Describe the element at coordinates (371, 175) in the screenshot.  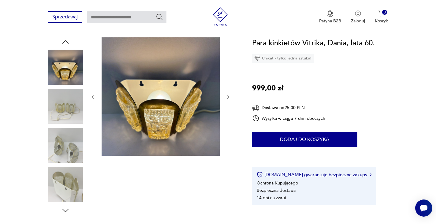
I see `img: Ikona strzałki w prawo` at that location.